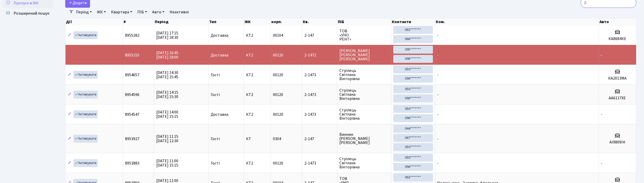  Describe the element at coordinates (132, 55) in the screenshot. I see `span: 8955155` at that location.